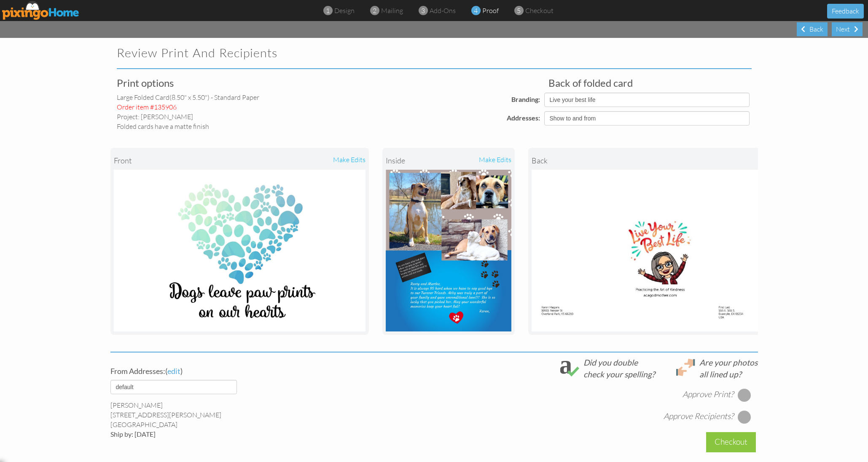 The width and height of the screenshot is (868, 462). Describe the element at coordinates (728, 374) in the screenshot. I see `div: all lined up?` at that location.